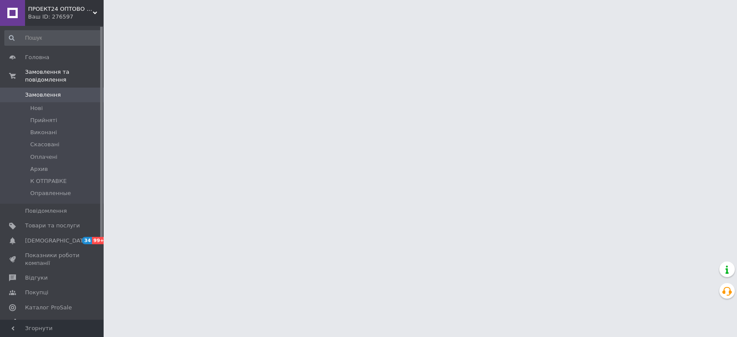 This screenshot has height=337, width=737. What do you see at coordinates (64, 76) in the screenshot?
I see `span: Замовлення та повідомлення` at bounding box center [64, 76].